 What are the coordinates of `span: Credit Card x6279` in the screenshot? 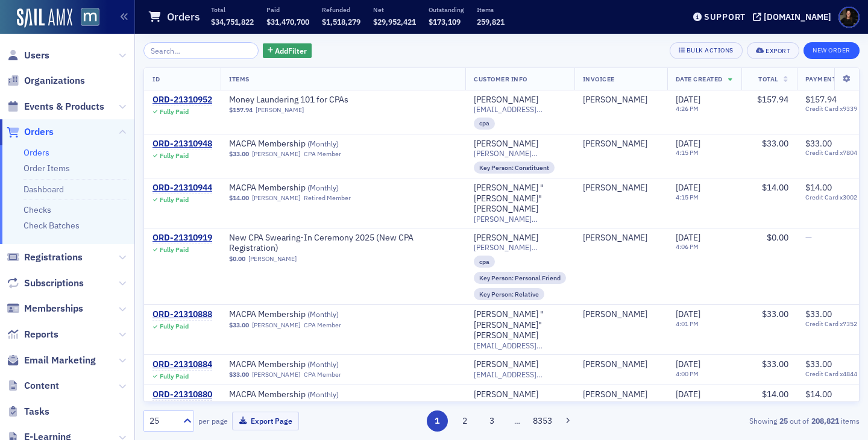 It's located at (836, 404).